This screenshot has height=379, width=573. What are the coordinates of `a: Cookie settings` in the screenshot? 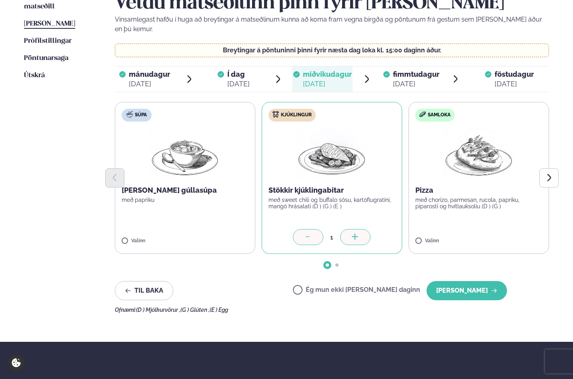 It's located at (16, 363).